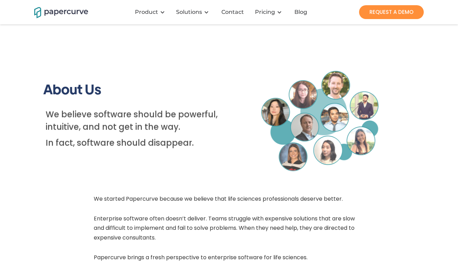 Image resolution: width=458 pixels, height=270 pixels. I want to click on p: Enterprise software often doesn’t deliver. Teams struggle with expensive solutions that are slow ..., so click(229, 229).